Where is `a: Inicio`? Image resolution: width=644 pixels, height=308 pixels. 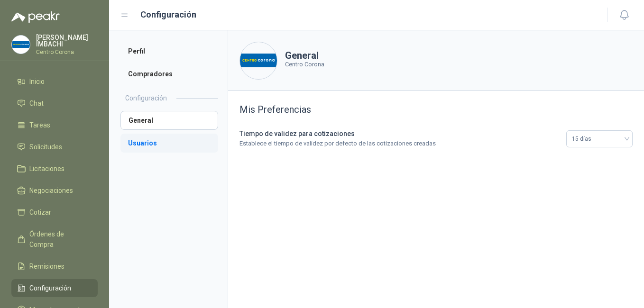
a: Inicio is located at coordinates (54, 82).